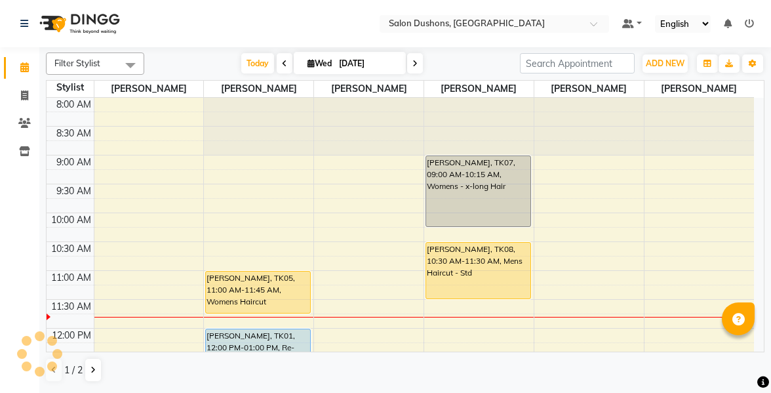 This screenshot has height=393, width=771. I want to click on img: logo, so click(78, 24).